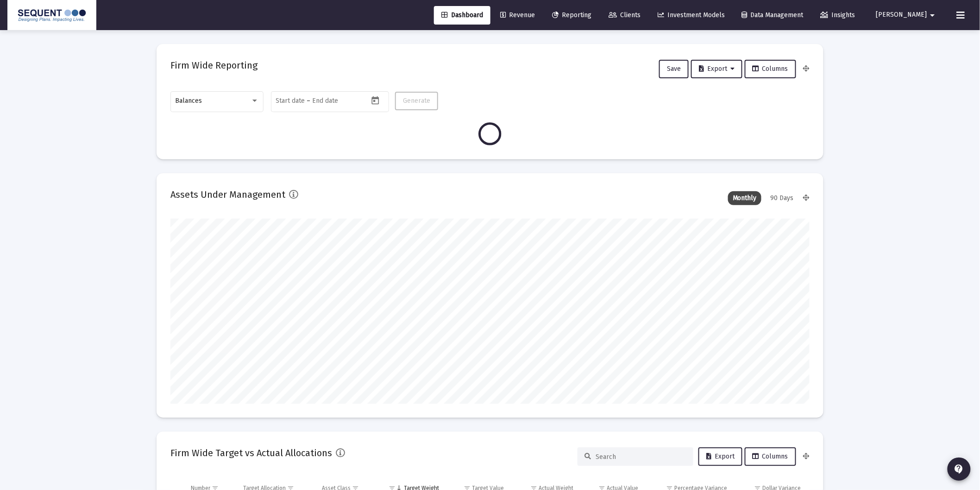 The width and height of the screenshot is (980, 490). I want to click on input: Search, so click(641, 457).